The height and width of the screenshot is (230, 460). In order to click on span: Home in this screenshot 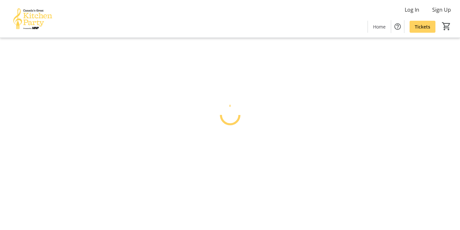, I will do `click(379, 27)`.